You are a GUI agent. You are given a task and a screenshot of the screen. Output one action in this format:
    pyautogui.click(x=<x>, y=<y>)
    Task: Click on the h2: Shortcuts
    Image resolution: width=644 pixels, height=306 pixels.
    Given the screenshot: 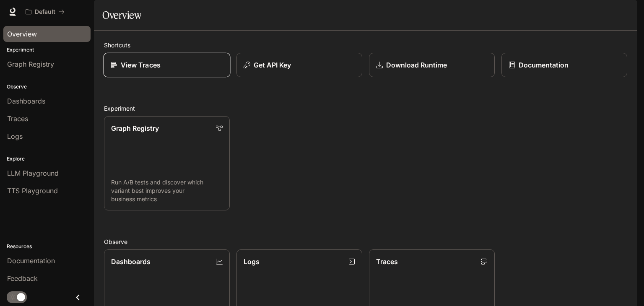 What is the action you would take?
    pyautogui.click(x=366, y=45)
    